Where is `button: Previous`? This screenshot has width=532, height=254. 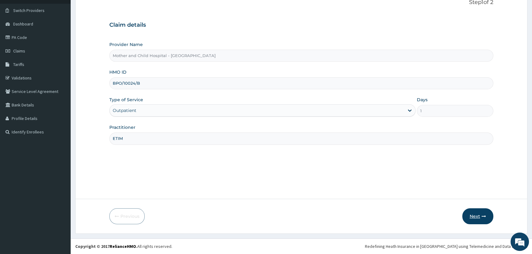
button: Previous is located at coordinates (127, 217).